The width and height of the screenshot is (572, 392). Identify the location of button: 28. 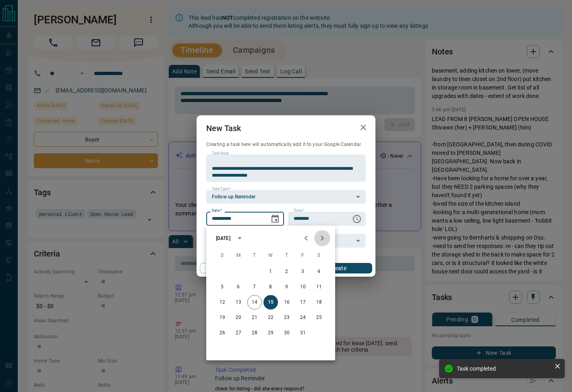
(255, 333).